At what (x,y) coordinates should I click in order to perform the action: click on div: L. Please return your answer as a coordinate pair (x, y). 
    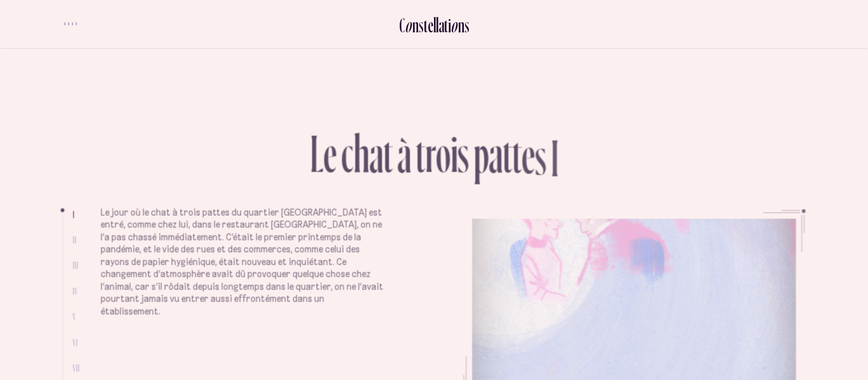
    Looking at the image, I should click on (317, 153).